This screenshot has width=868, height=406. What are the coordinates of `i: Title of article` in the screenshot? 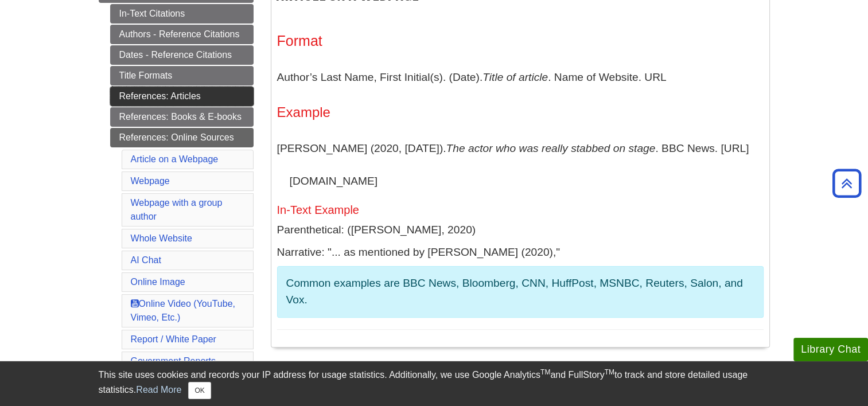 It's located at (515, 77).